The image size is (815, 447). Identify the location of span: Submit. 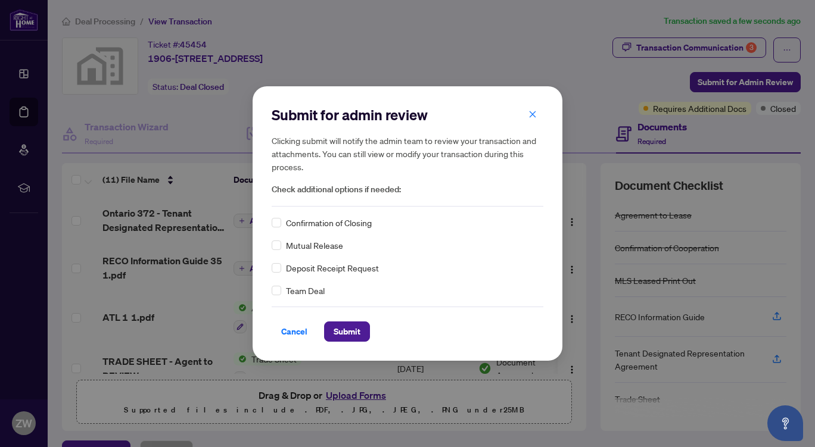
(347, 332).